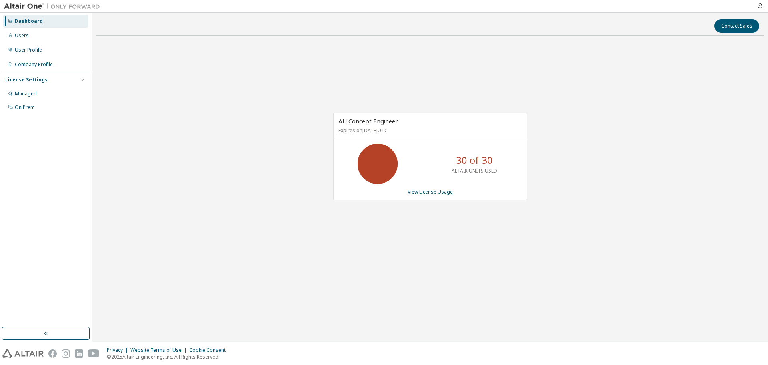 The width and height of the screenshot is (768, 365). I want to click on div: Users, so click(22, 36).